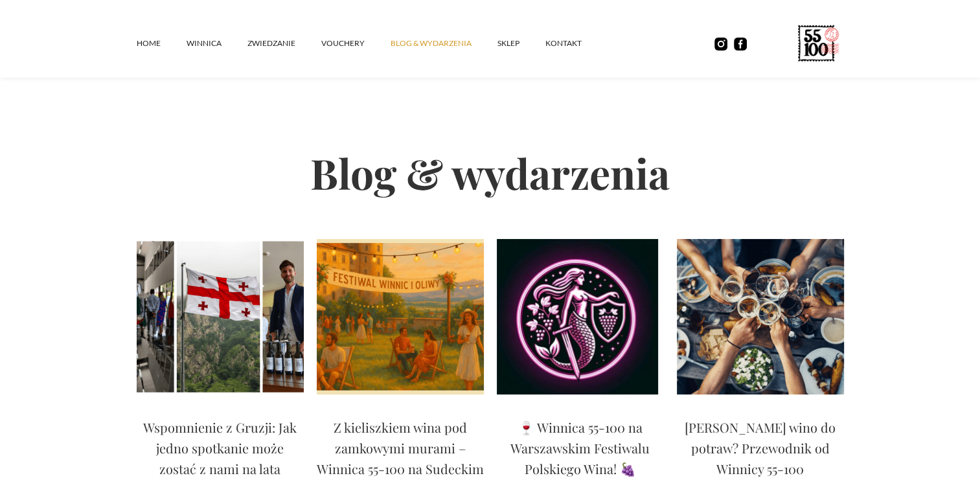  What do you see at coordinates (443, 43) in the screenshot?
I see `a: Blog & Wydarzenia` at bounding box center [443, 43].